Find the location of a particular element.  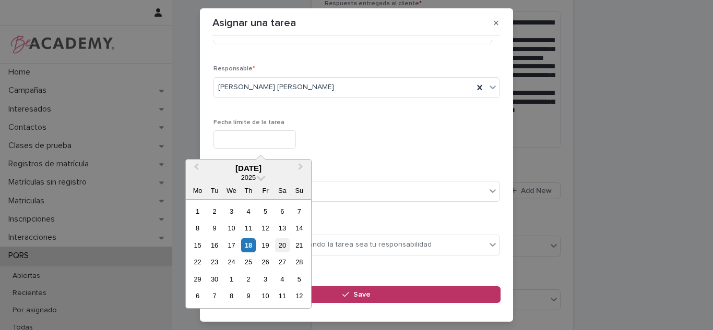

div: Choose Wednesday, 1 October 2025 is located at coordinates (231, 279).